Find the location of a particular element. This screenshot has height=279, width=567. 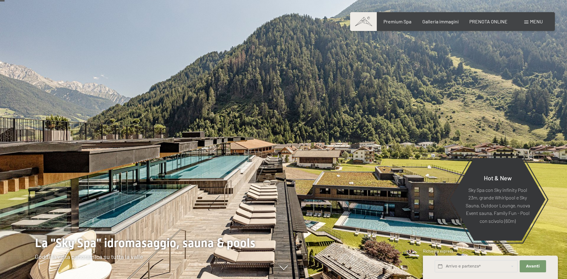

p: Sky Spa con Sky infinity Pool 23m, grande Whirlpool e Sky Sauna, Outdoor Lounge, nuova Event saun... is located at coordinates (498, 205).